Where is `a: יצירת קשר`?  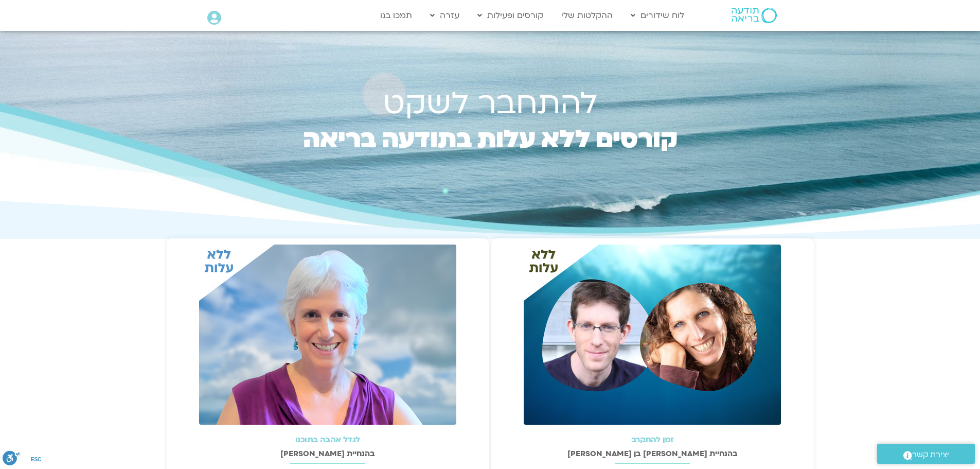 a: יצירת קשר is located at coordinates (926, 453).